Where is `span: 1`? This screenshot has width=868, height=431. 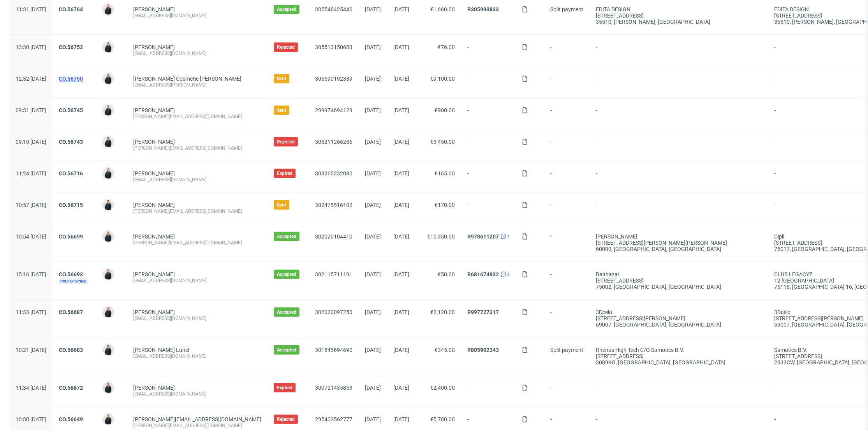
span: 1 is located at coordinates (508, 237).